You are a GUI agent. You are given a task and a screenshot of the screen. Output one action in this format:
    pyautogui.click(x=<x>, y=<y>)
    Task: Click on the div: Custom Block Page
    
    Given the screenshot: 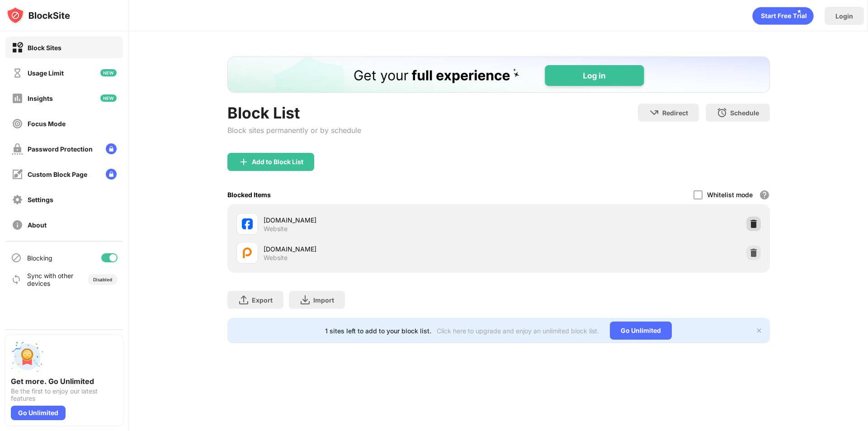 What is the action you would take?
    pyautogui.click(x=58, y=174)
    